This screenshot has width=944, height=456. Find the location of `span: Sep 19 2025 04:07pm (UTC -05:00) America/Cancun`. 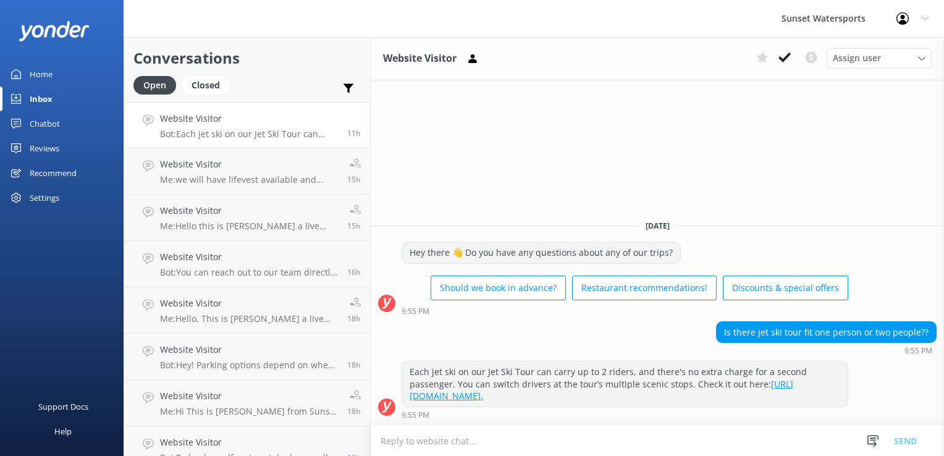

span: Sep 19 2025 04:07pm (UTC -05:00) America/Cancun is located at coordinates (354, 179).